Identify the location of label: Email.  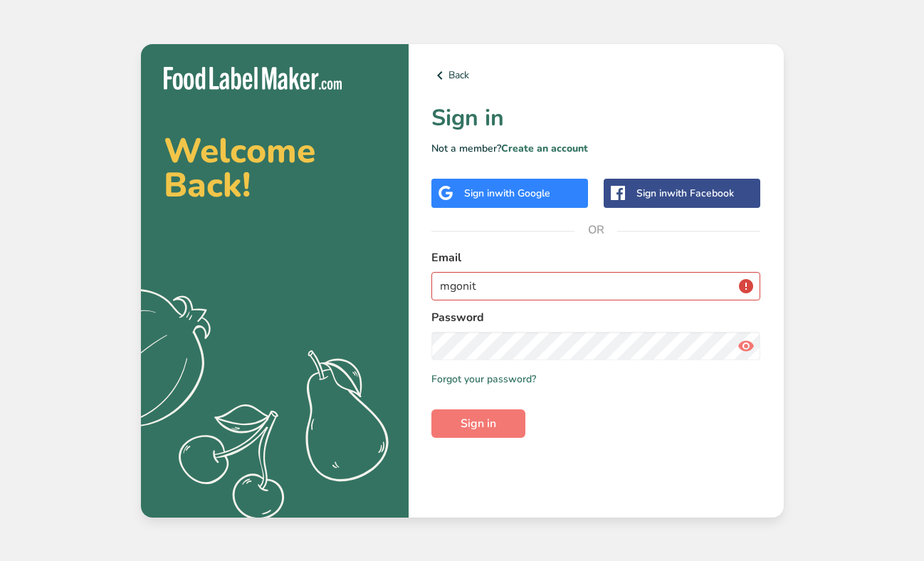
(596, 257).